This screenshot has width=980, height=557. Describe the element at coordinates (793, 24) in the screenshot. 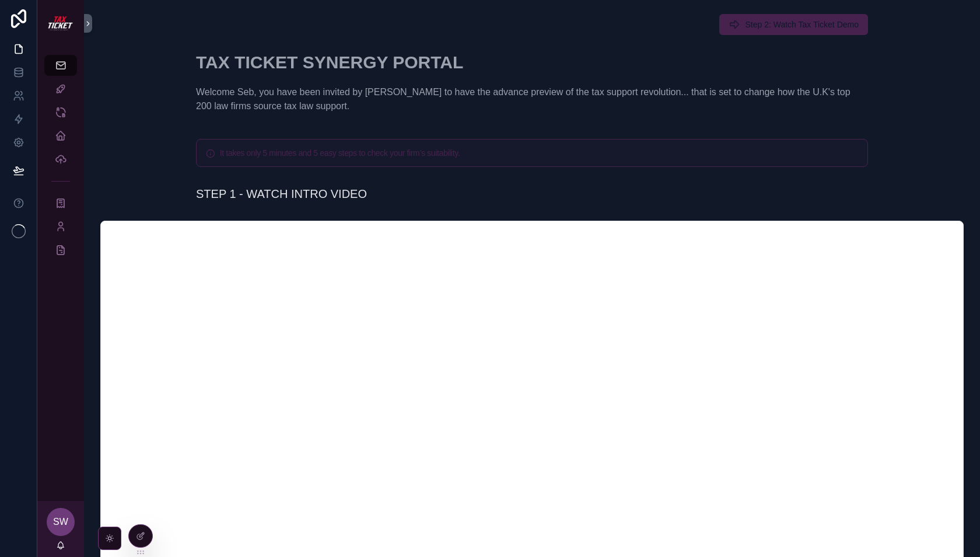

I see `button: Step 2: Watch Tax Ticket Demo` at that location.